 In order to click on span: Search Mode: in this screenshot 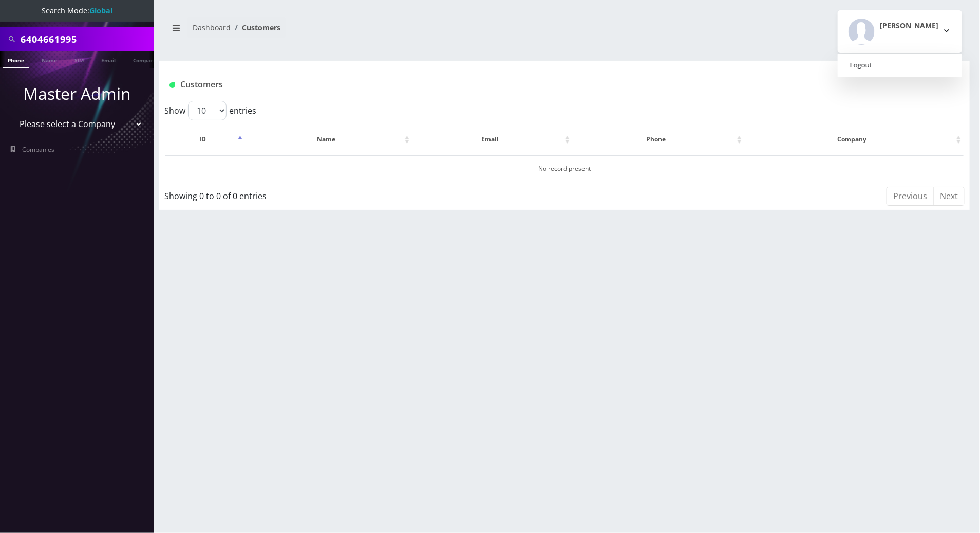, I will do `click(77, 11)`.